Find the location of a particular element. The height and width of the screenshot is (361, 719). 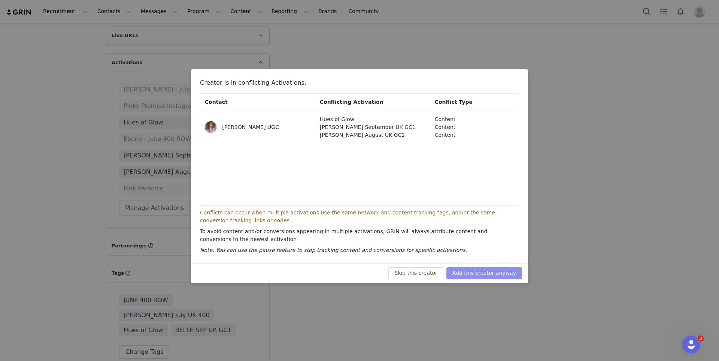

p: Conflicts can occur when multiple activations use the same network and content tracking tags, and... is located at coordinates (360, 217).